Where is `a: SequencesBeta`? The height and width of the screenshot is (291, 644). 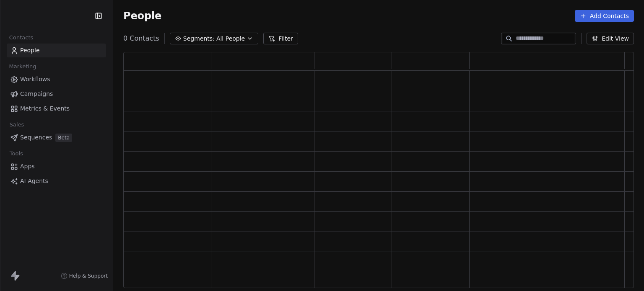
a: SequencesBeta is located at coordinates (56, 137).